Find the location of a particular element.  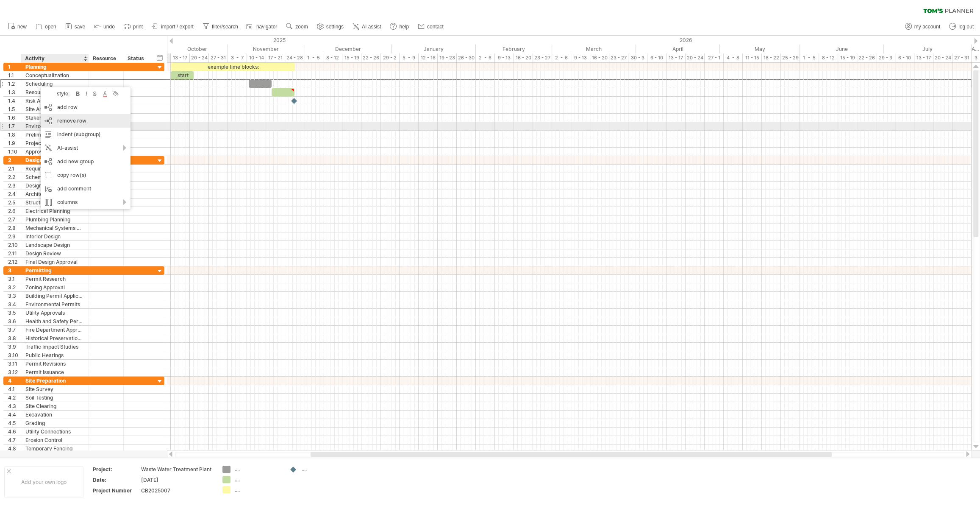

div: 1.1 is located at coordinates (14, 75).